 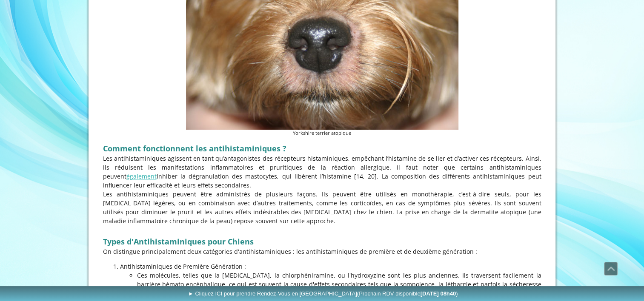 What do you see at coordinates (331, 266) in the screenshot?
I see `p: Antihistaminiques de Première Génération :` at bounding box center [331, 266].